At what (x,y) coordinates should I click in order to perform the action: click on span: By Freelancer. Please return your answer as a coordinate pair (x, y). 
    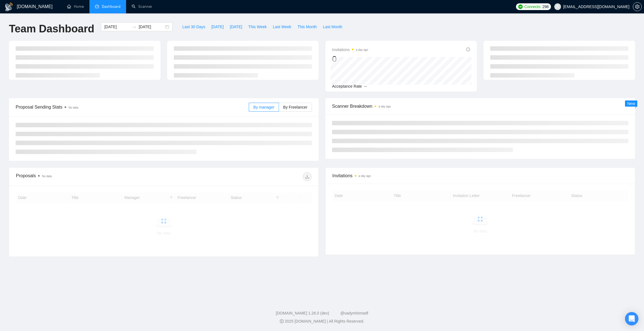
    Looking at the image, I should click on (295, 107).